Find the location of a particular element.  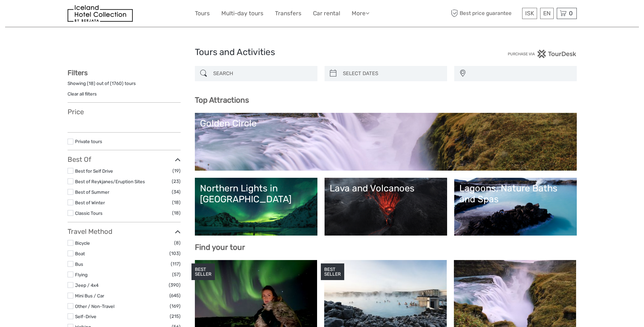

b: Find your tour is located at coordinates (220, 247).